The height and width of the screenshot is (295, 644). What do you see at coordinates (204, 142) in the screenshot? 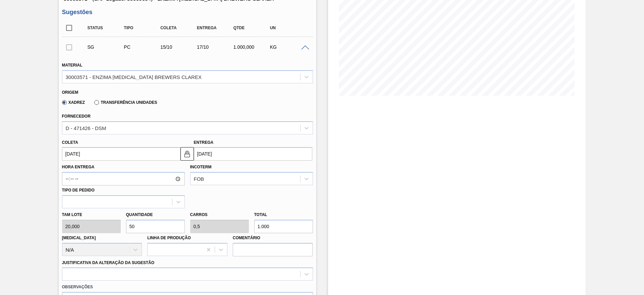
I see `label: Entrega` at bounding box center [204, 142].